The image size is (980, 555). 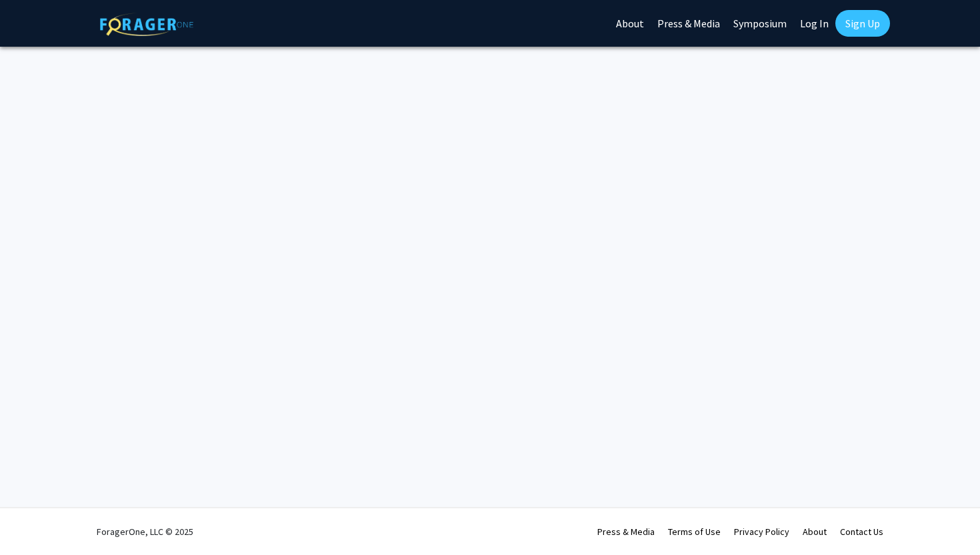 I want to click on a: Terms of Use, so click(x=694, y=531).